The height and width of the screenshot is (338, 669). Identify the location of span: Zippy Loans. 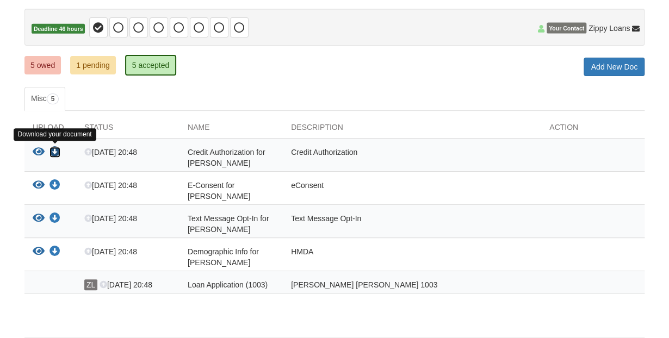
(609, 28).